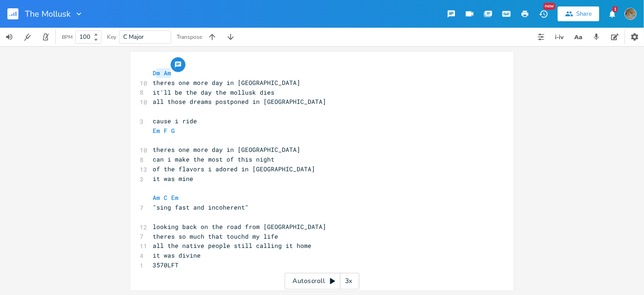 The image size is (644, 295). I want to click on span: The Mollusk, so click(48, 14).